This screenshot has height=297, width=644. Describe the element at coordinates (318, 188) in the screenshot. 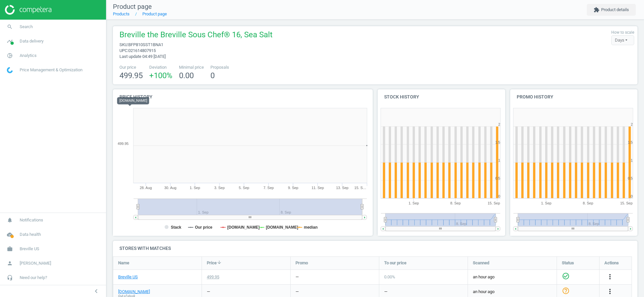

I see `tspan: 11. Sep` at that location.